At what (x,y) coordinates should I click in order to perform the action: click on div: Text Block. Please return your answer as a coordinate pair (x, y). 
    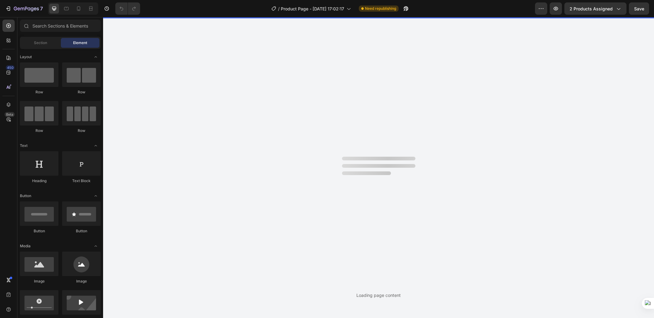
    Looking at the image, I should click on (81, 181).